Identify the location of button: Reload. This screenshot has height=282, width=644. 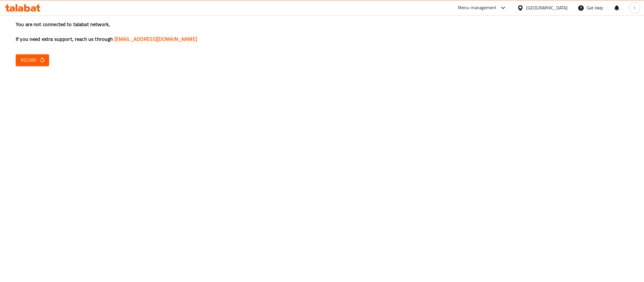
(32, 60).